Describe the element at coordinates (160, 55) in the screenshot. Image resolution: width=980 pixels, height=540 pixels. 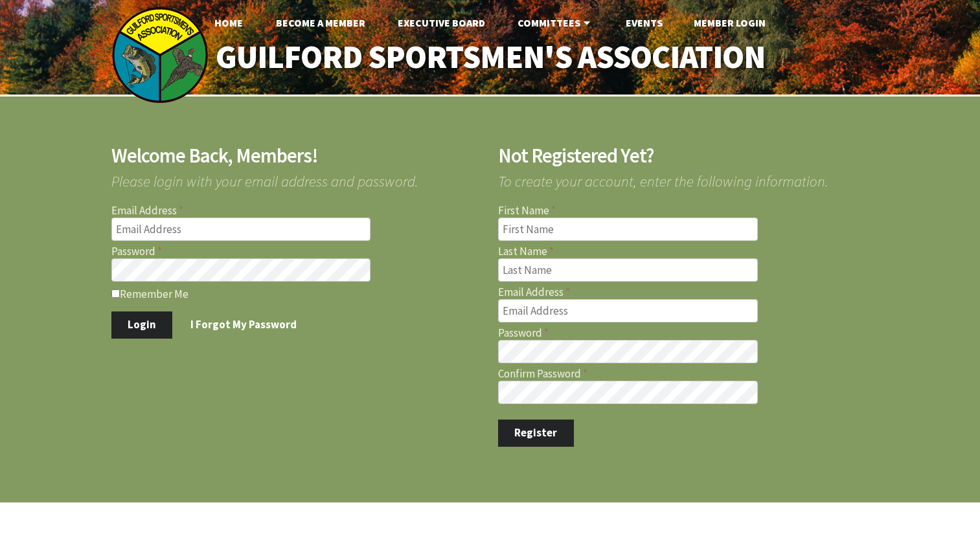
I see `img: logo_sm.png` at that location.